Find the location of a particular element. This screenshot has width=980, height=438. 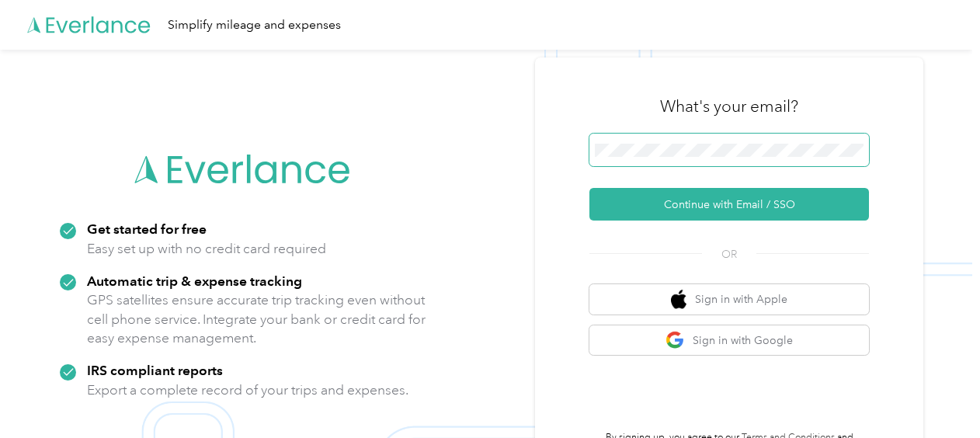

button: Continue with Email / SSO is located at coordinates (729, 205).